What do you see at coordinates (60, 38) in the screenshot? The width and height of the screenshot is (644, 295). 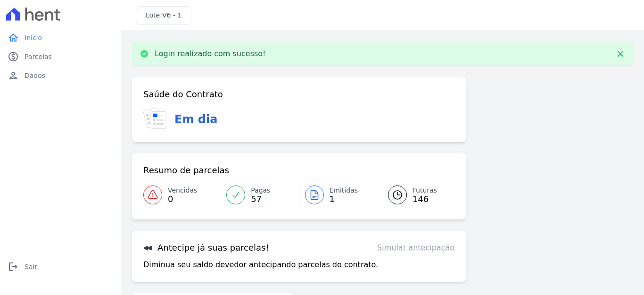 I see `a: homeInício` at bounding box center [60, 38].